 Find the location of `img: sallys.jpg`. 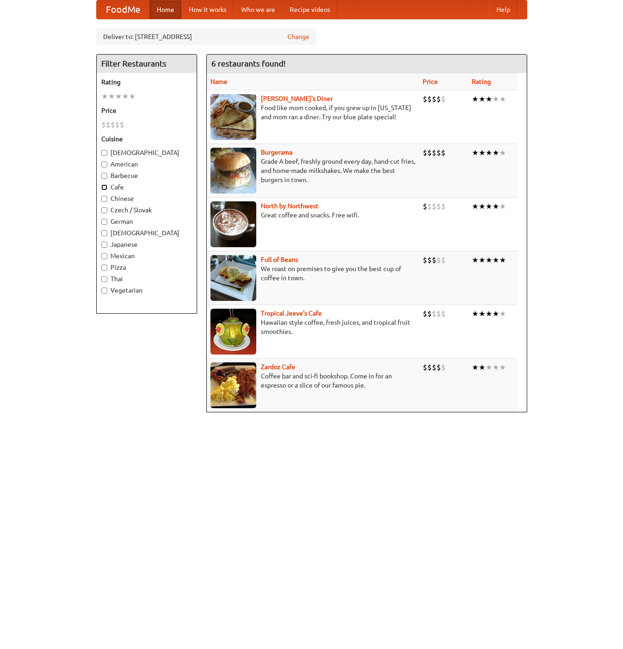

img: sallys.jpg is located at coordinates (233, 117).